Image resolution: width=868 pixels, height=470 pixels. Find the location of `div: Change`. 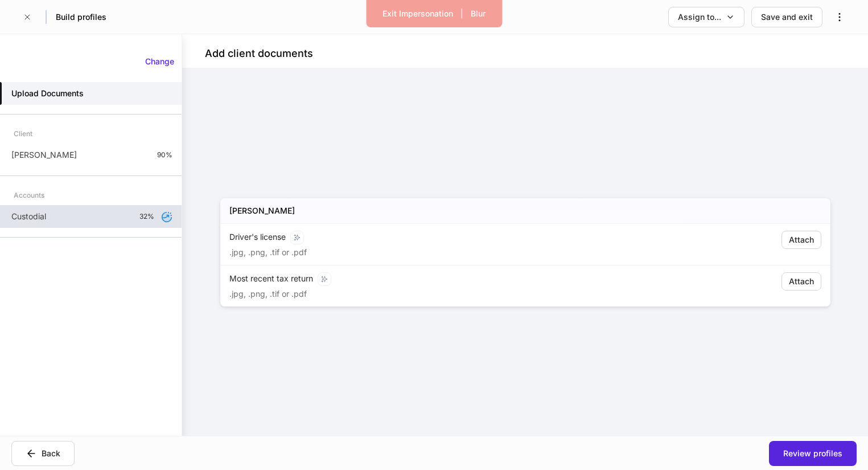

div: Change is located at coordinates (159, 62).